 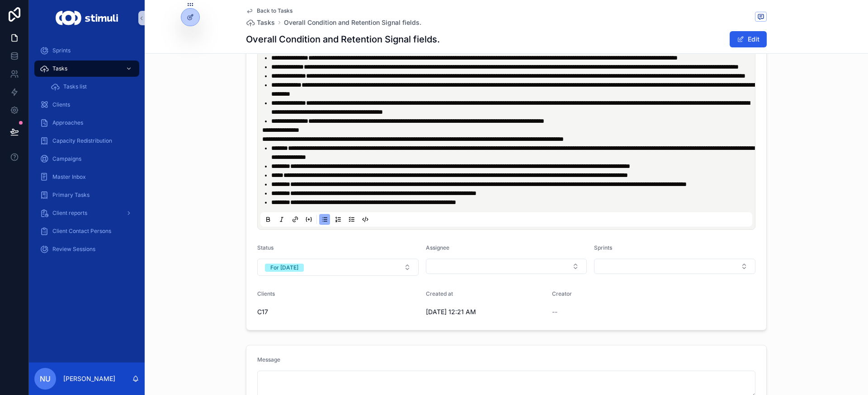 What do you see at coordinates (268, 360) in the screenshot?
I see `span: Message` at bounding box center [268, 360].